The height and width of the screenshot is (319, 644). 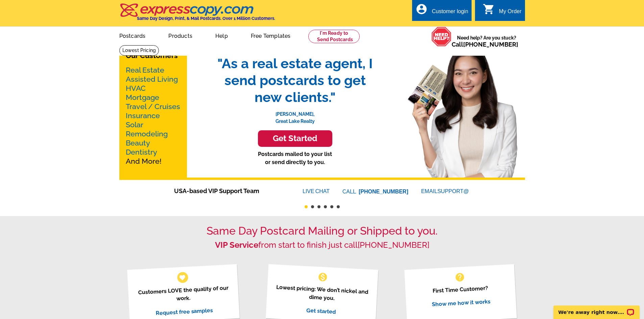 I want to click on p: First Time Customer?, so click(x=461, y=289).